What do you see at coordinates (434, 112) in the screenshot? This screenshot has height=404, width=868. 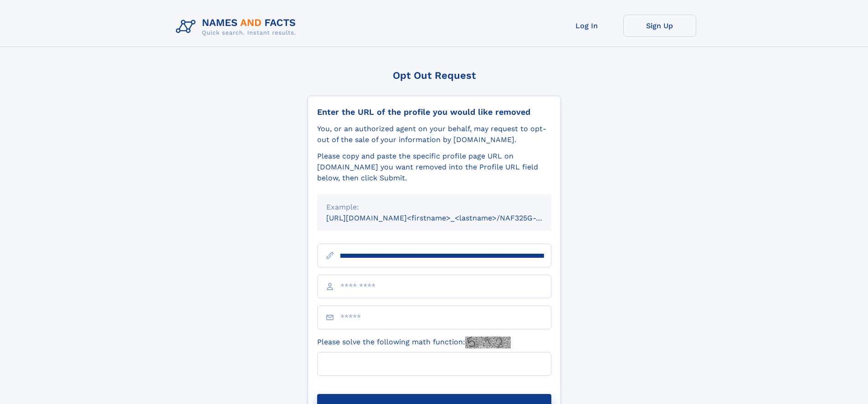 I see `div: Enter the URL of the profile you would like removed` at bounding box center [434, 112].